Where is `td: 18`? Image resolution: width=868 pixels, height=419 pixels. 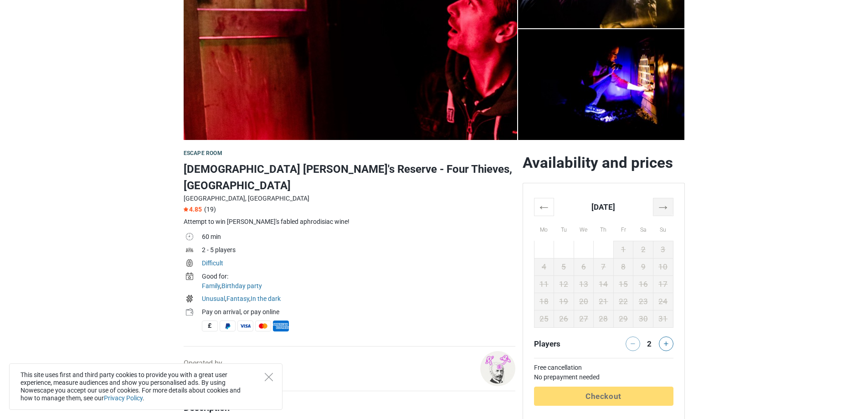
td: 18 is located at coordinates (544, 301).